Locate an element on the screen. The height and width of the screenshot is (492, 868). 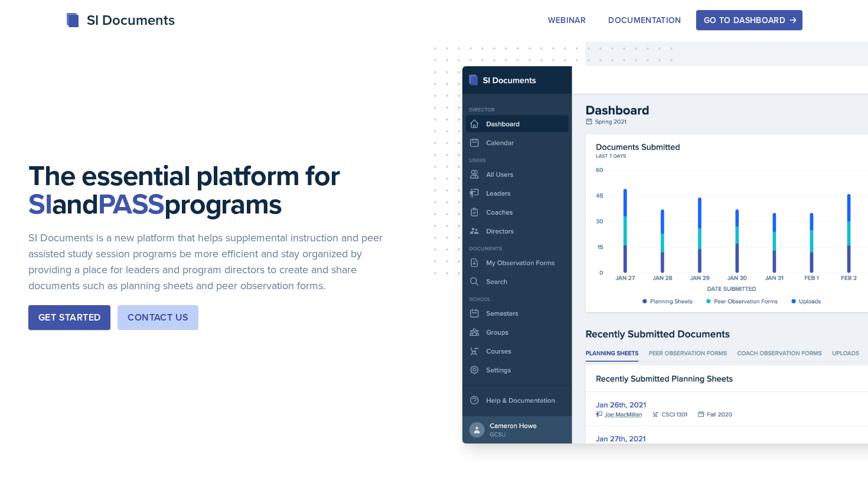
button: Webinar is located at coordinates (567, 20).